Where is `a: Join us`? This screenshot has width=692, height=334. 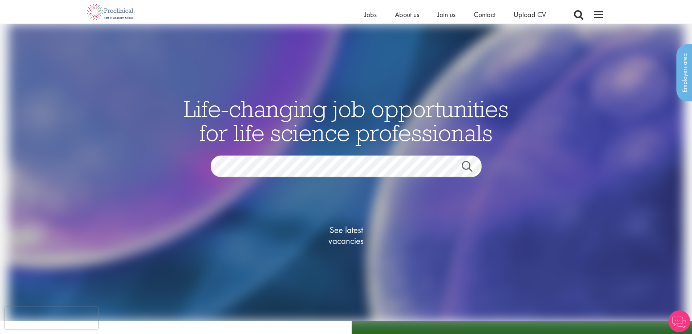 a: Join us is located at coordinates (446, 15).